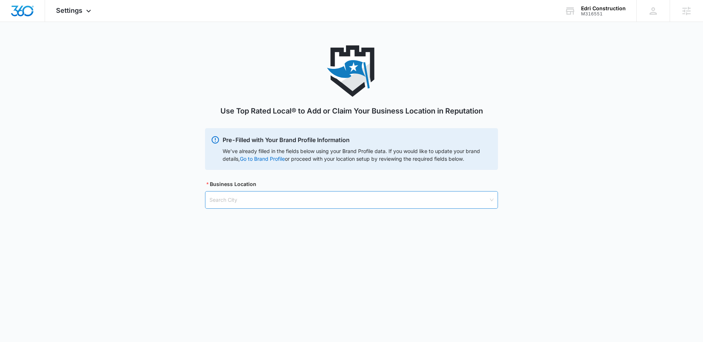 Image resolution: width=703 pixels, height=342 pixels. I want to click on h1: Use Top Rated Local® to Add or Claim Your Business Location in Reputation, so click(351, 111).